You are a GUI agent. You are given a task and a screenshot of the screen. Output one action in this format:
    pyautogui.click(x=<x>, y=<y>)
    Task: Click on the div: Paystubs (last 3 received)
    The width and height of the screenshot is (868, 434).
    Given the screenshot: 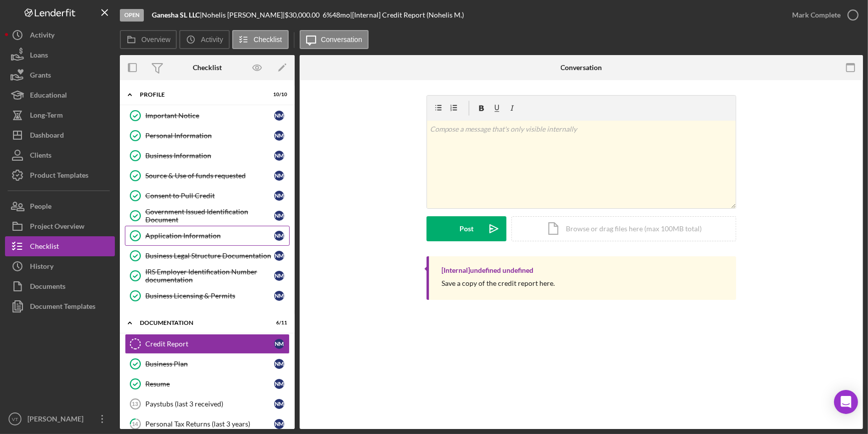 What is the action you would take?
    pyautogui.click(x=209, y=403)
    